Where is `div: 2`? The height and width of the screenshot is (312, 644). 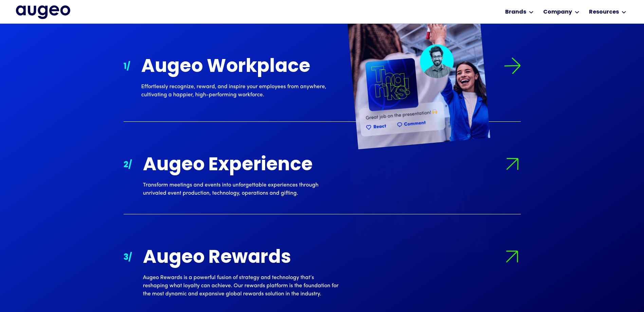
div: 2 is located at coordinates (126, 165).